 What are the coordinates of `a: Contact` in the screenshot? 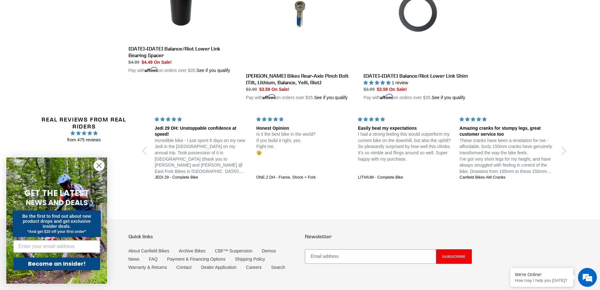 It's located at (184, 267).